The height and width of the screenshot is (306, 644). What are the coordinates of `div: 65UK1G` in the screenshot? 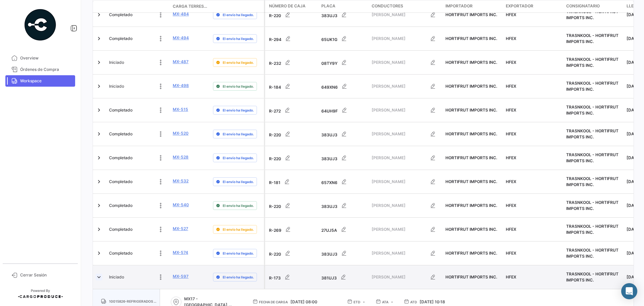 It's located at (344, 39).